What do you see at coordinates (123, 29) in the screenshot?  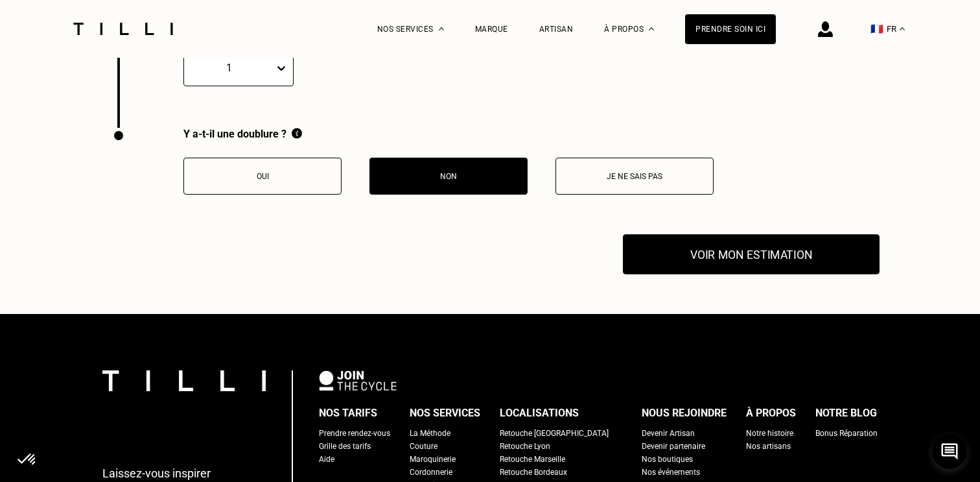 I see `a: Logo du service de couturière Tilli` at bounding box center [123, 29].